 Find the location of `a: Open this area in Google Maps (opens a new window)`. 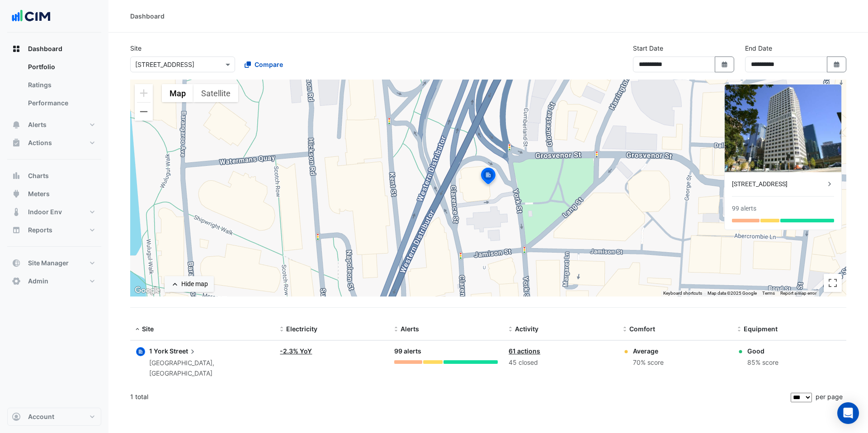

a: Open this area in Google Maps (opens a new window) is located at coordinates (147, 291).